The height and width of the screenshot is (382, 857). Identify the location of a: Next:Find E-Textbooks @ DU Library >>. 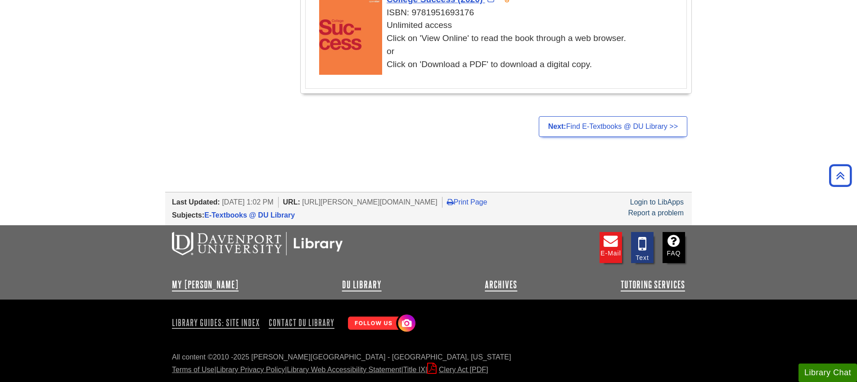
(613, 127).